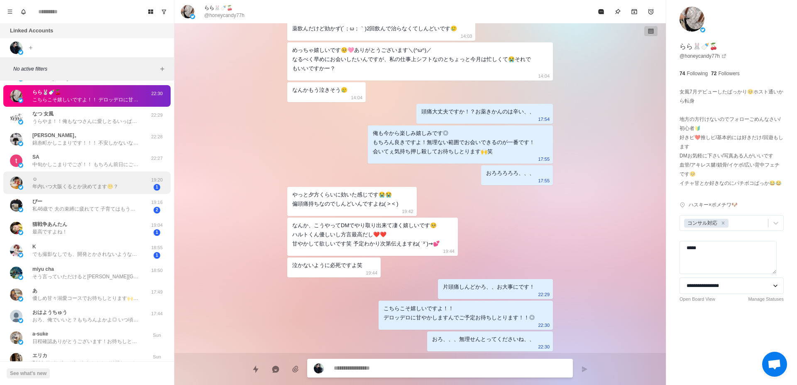 The width and height of the screenshot is (797, 385). Describe the element at coordinates (157, 158) in the screenshot. I see `p: 22:27` at that location.